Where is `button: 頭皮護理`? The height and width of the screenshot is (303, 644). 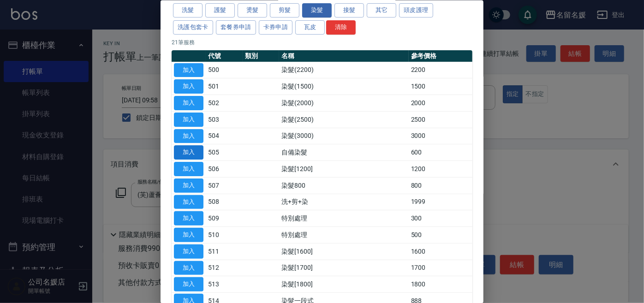 button: 頭皮護理 is located at coordinates (416, 10).